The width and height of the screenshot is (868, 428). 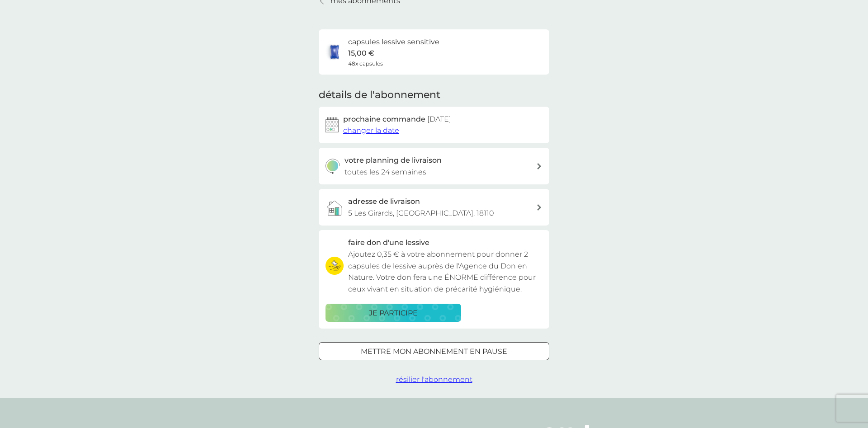 What do you see at coordinates (434, 350) in the screenshot?
I see `button: mettre mon abonnement en pause` at bounding box center [434, 350].